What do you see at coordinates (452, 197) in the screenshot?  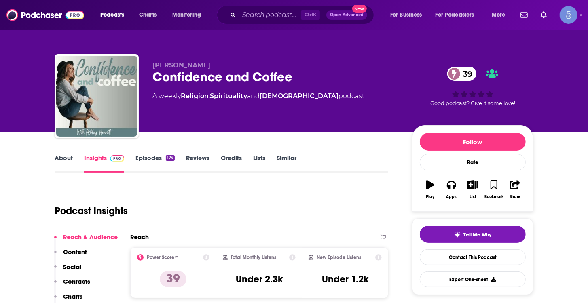 I see `div: Apps` at bounding box center [452, 197].